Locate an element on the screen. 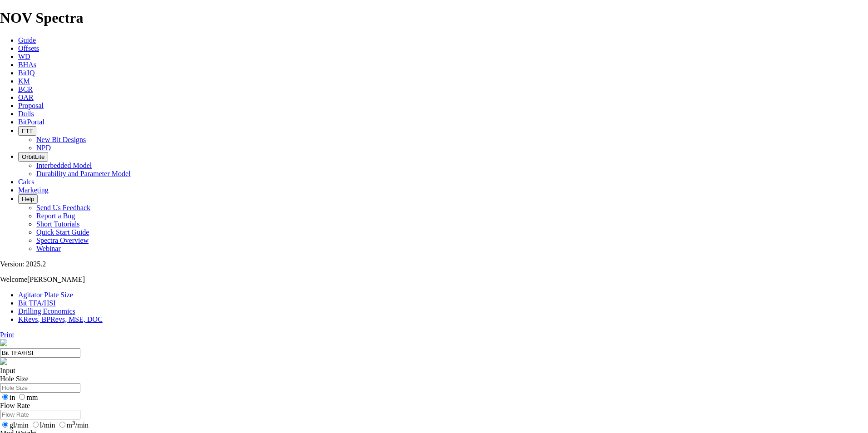 This screenshot has height=433, width=868. span: Marketing is located at coordinates (33, 190).